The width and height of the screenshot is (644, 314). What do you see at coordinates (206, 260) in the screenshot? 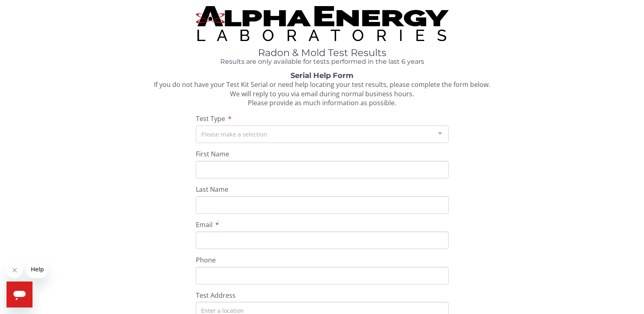
I see `span: Phone` at bounding box center [206, 260].